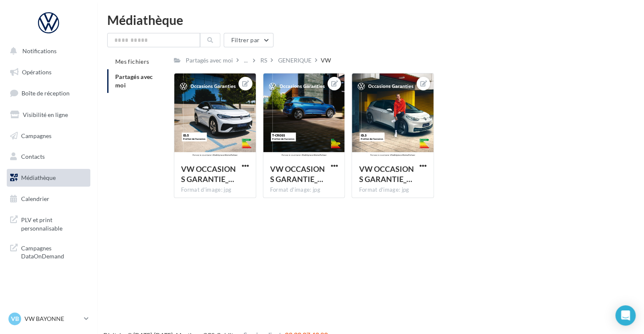 The image size is (644, 334). What do you see at coordinates (209, 60) in the screenshot?
I see `div: Partagés avec moi` at bounding box center [209, 60].